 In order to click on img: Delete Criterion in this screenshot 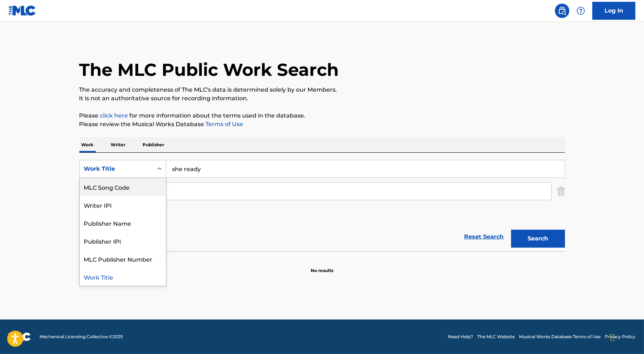, I will do `click(561, 191)`.